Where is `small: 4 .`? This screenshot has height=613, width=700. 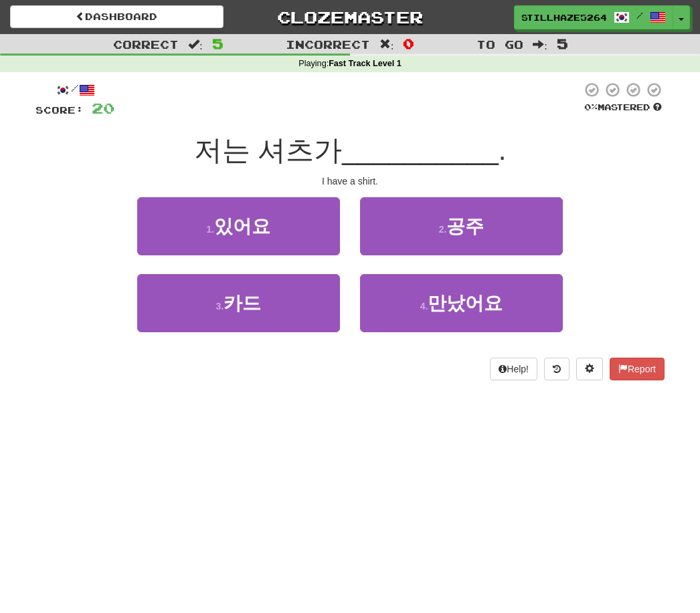 small: 4 . is located at coordinates (424, 306).